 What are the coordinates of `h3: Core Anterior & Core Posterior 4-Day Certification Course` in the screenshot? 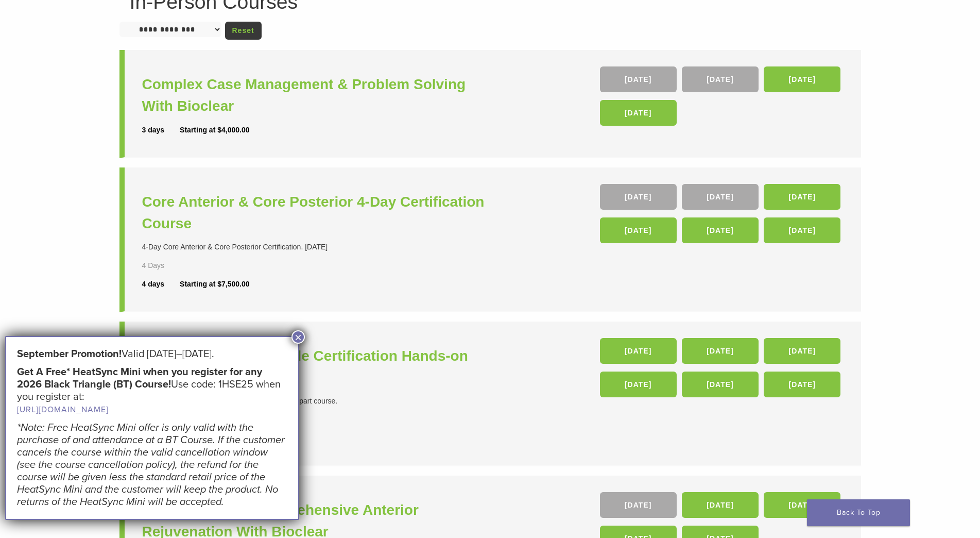 It's located at (317, 212).